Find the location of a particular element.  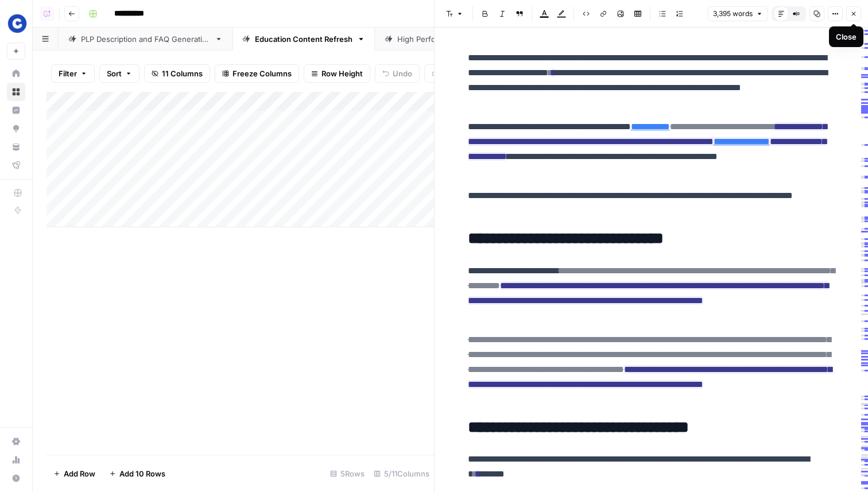

button: Undo is located at coordinates (397, 74).